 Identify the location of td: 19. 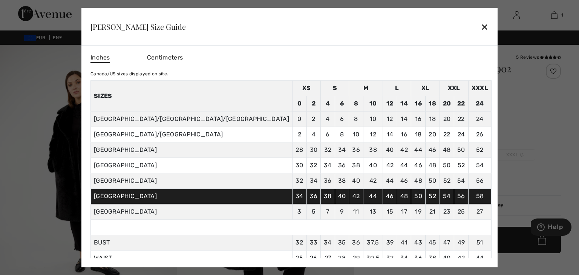
(419, 212).